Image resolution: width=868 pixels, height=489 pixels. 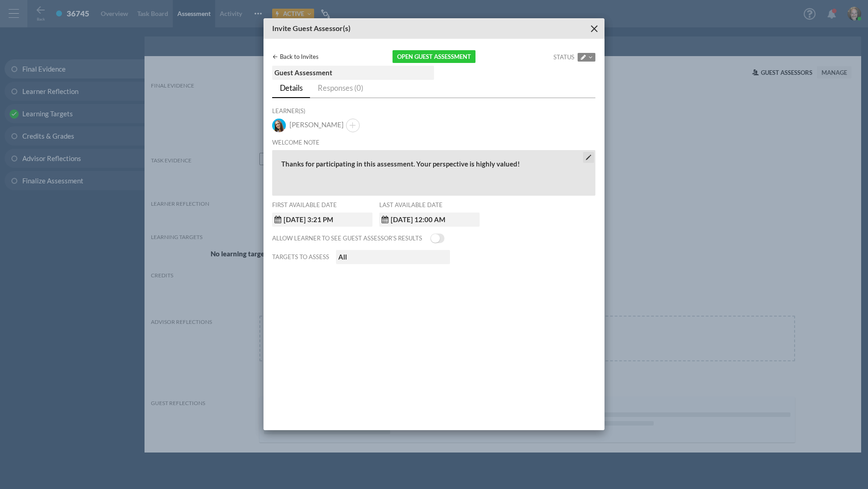 What do you see at coordinates (316, 125) in the screenshot?
I see `div: Ayesha Pena` at bounding box center [316, 125].